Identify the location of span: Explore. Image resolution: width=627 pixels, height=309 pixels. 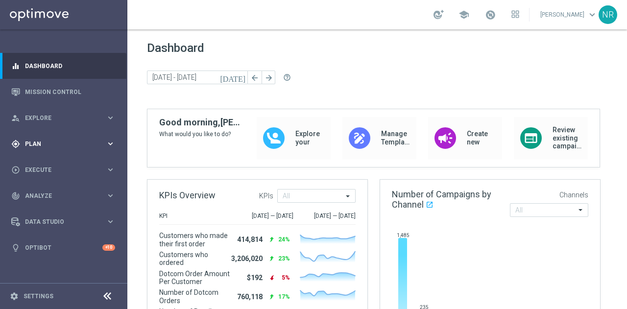
(65, 118).